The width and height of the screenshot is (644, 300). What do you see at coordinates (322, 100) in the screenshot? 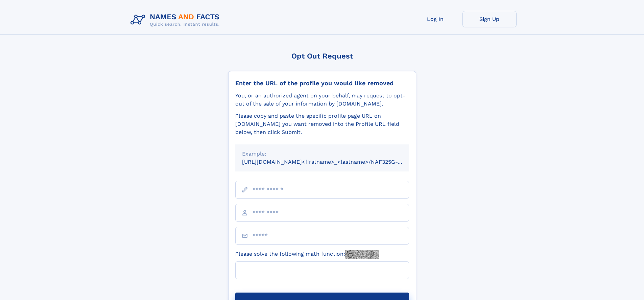
I see `div: You, or an authorized agent on your behalf, may request to opt-out of the sale of your informatio...` at bounding box center [322, 100].